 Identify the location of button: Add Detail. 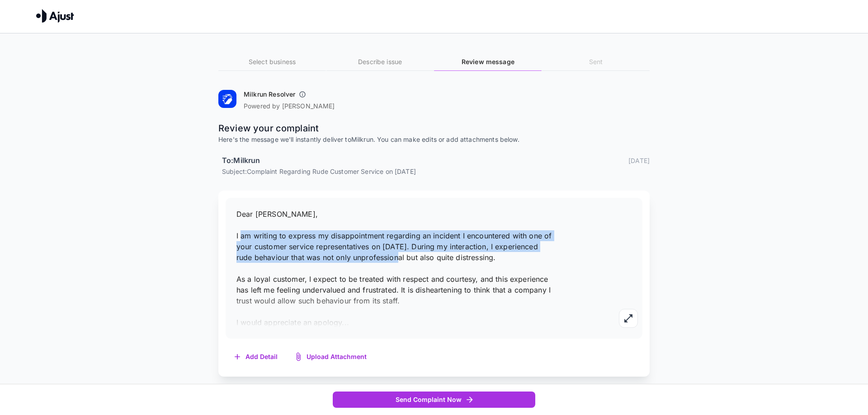
(256, 357).